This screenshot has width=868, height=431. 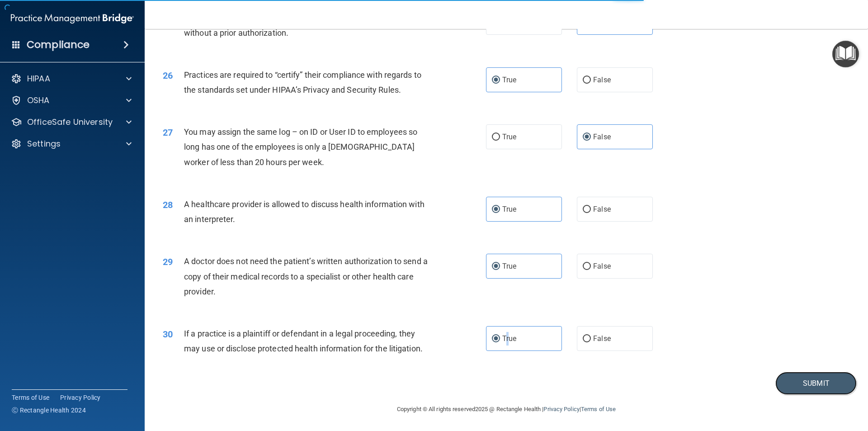 I want to click on a: HIPAA, so click(x=71, y=79).